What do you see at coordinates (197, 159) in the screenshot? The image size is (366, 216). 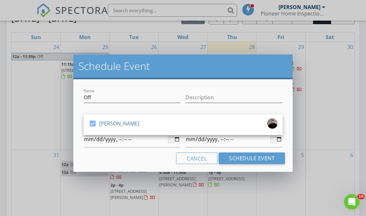 I see `button: Cancel` at bounding box center [197, 159].